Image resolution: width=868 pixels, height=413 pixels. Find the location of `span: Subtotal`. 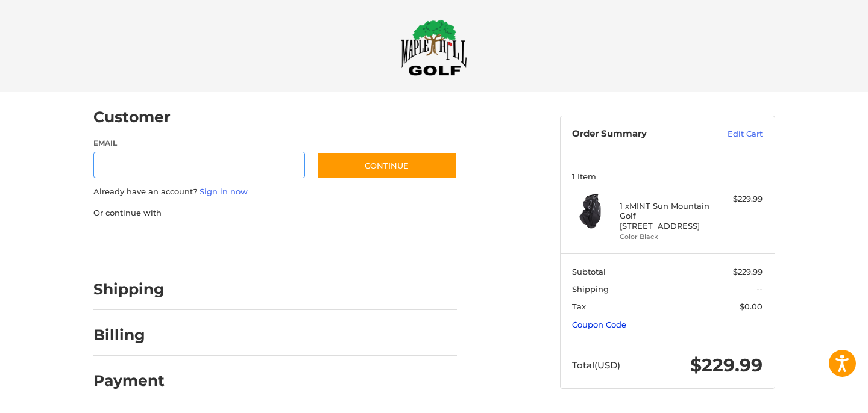

span: Subtotal is located at coordinates (589, 272).